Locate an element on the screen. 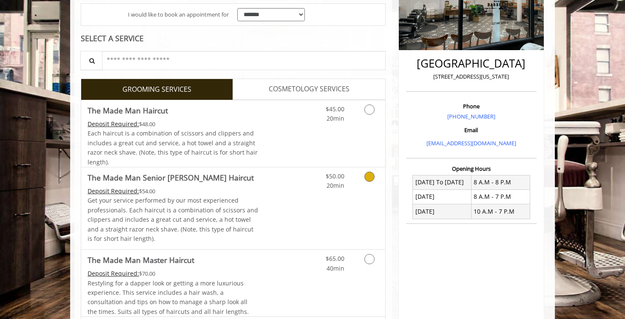 Image resolution: width=625 pixels, height=319 pixels. div: $54.00 is located at coordinates (173, 191).